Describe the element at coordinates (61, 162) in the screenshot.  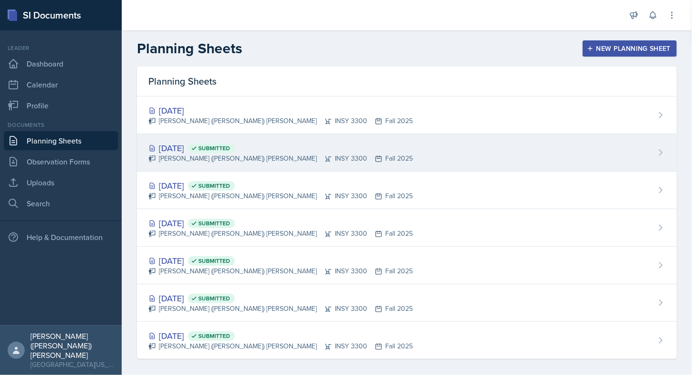
I see `a: Observation Forms` at that location.